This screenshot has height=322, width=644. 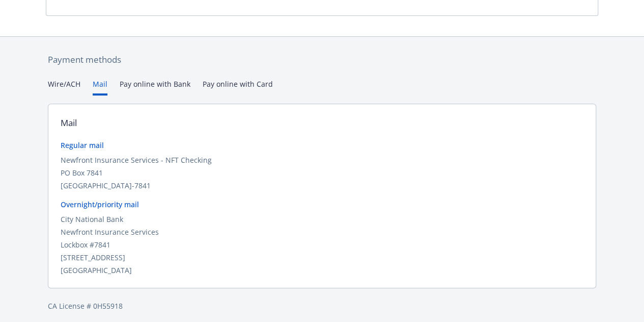 What do you see at coordinates (64, 86) in the screenshot?
I see `button: Wire/ACH` at bounding box center [64, 86].